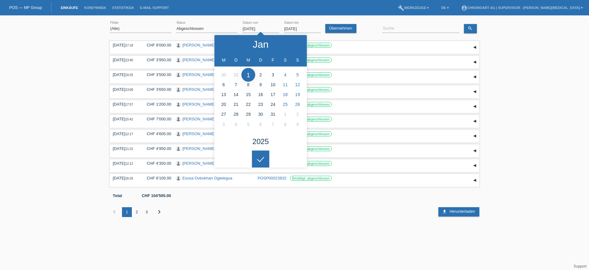  What do you see at coordinates (156, 75) in the screenshot?
I see `div: CHF 3'500.00` at bounding box center [156, 75].